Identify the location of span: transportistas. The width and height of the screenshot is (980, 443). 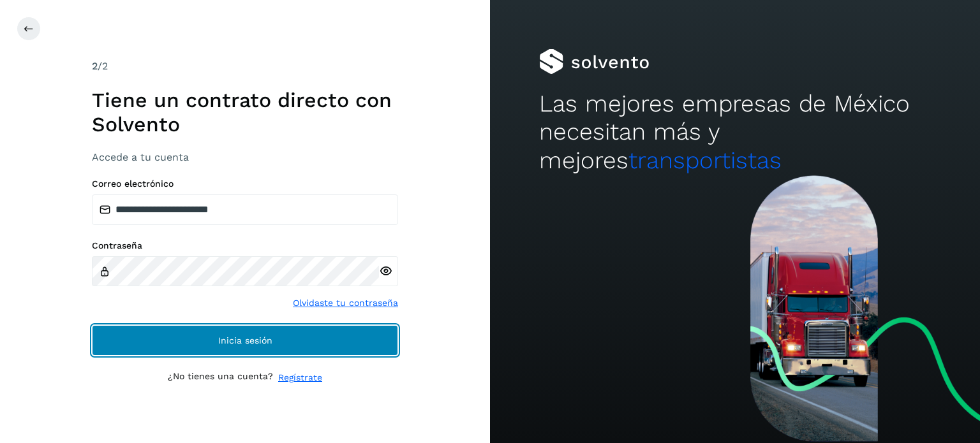
(705, 160).